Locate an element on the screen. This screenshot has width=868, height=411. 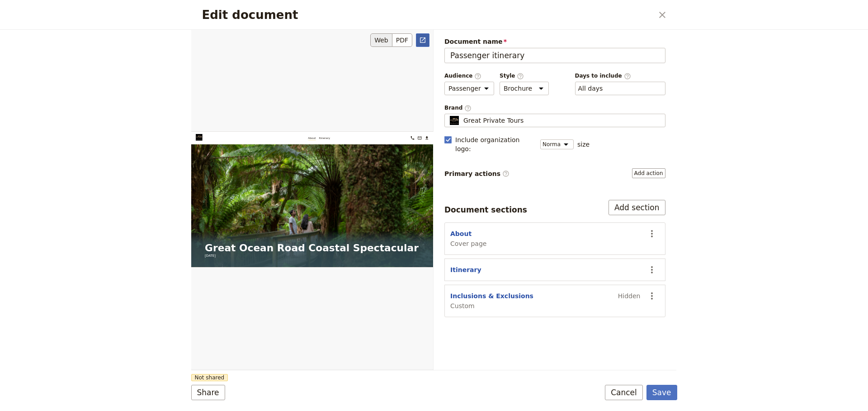
span: Custom is located at coordinates (491, 306).